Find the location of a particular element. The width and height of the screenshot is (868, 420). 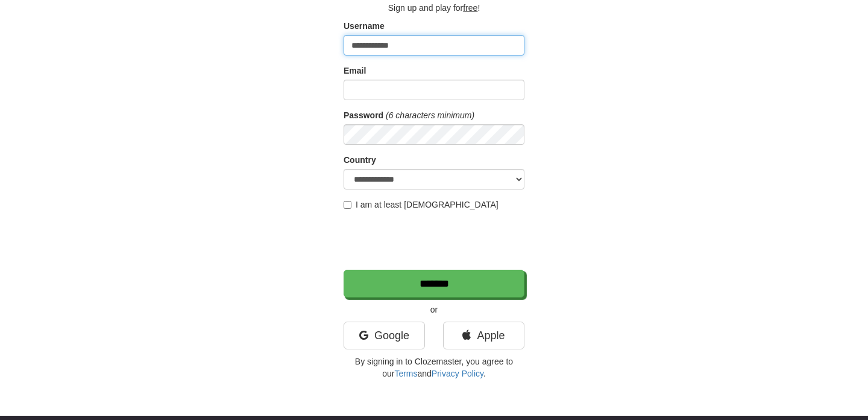

a: Terms is located at coordinates (406, 373).